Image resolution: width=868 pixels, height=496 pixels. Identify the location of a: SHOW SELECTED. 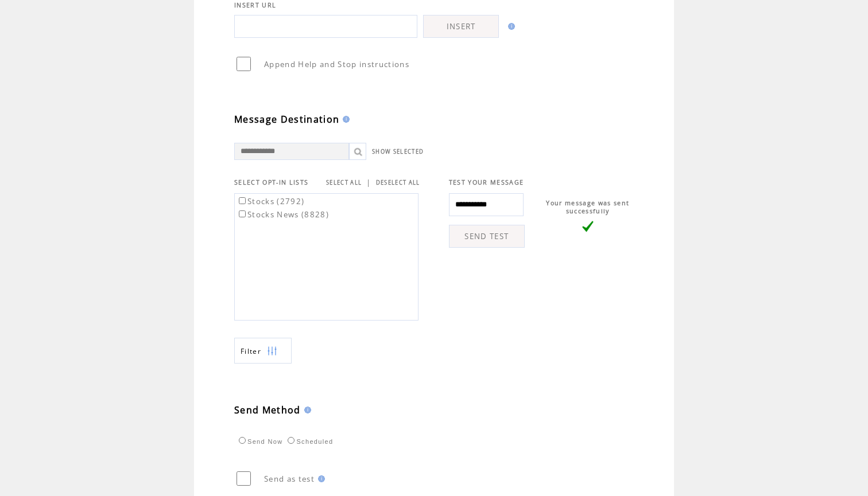
(398, 152).